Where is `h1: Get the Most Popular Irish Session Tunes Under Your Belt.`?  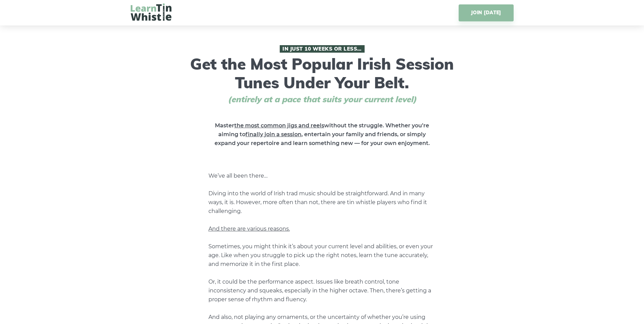
h1: Get the Most Popular Irish Session Tunes Under Your Belt. is located at coordinates (322, 75).